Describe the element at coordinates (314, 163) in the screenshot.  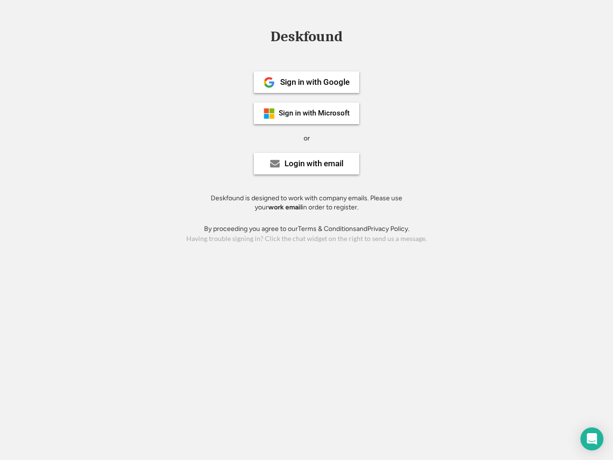
I see `div: Login with email` at that location.